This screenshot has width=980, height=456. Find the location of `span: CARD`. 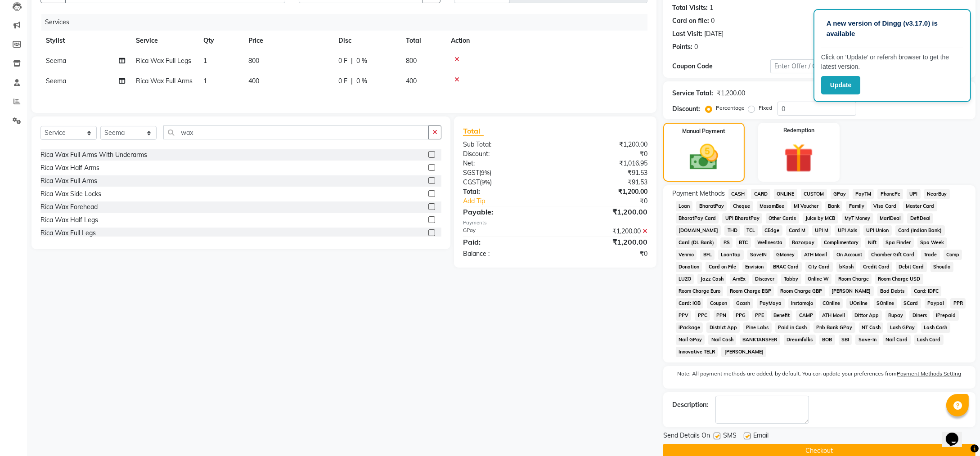

span: CARD is located at coordinates (761, 194).